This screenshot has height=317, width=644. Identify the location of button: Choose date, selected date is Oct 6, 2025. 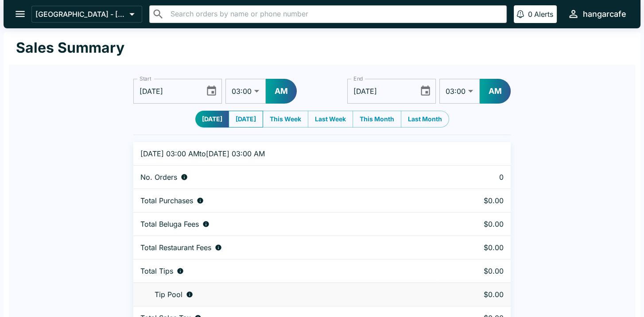
(211, 91).